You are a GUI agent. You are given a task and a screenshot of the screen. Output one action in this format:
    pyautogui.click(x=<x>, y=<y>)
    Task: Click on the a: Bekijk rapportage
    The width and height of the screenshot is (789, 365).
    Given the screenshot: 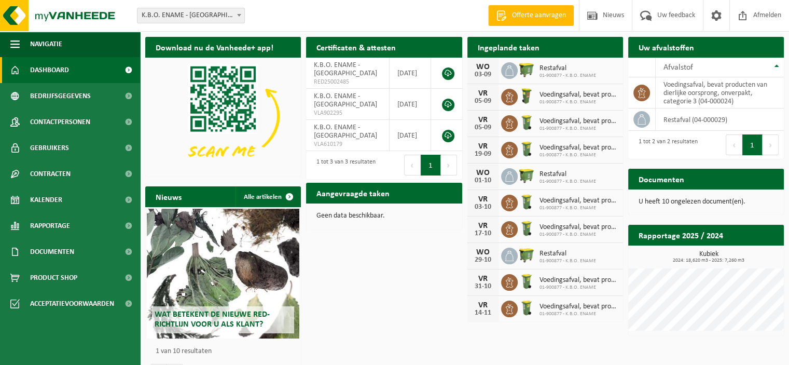 What is the action you would take?
    pyautogui.click(x=745, y=255)
    